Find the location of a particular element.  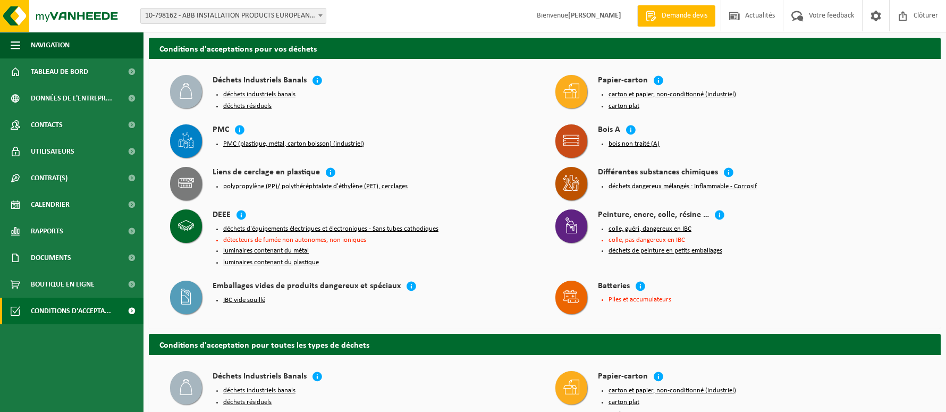

span: Contacts is located at coordinates (47, 125).